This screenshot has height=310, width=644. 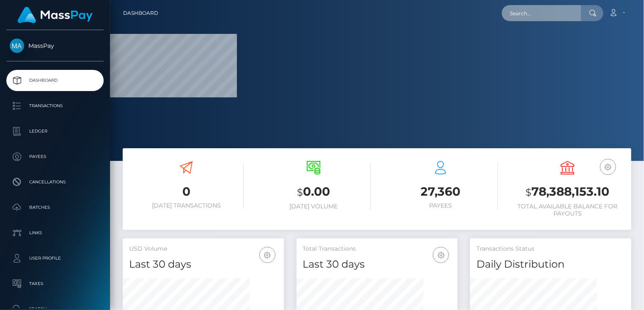 What do you see at coordinates (55, 233) in the screenshot?
I see `p: Links` at bounding box center [55, 233].